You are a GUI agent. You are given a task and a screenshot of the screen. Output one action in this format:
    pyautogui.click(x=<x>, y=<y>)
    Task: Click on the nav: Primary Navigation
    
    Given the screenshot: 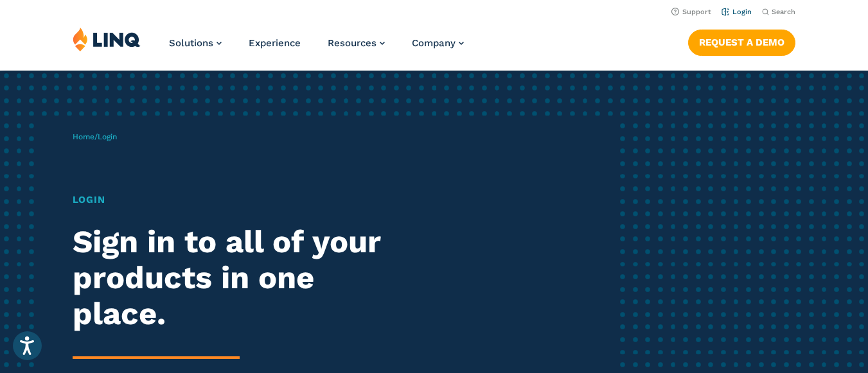 What is the action you would take?
    pyautogui.click(x=316, y=49)
    